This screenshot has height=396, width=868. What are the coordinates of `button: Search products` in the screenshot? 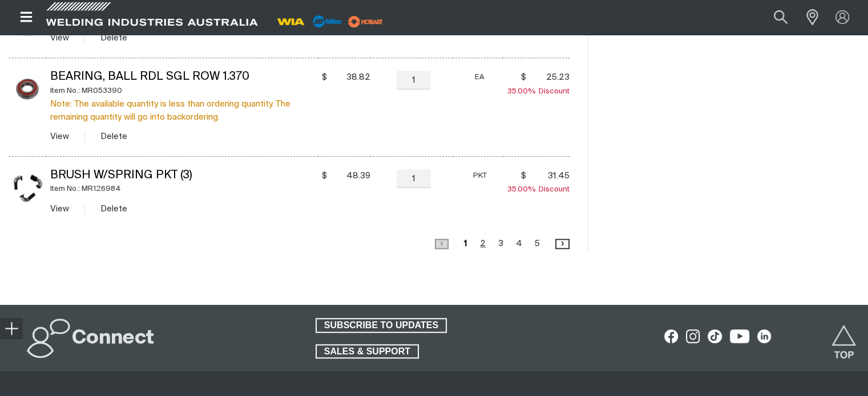 It's located at (781, 18).